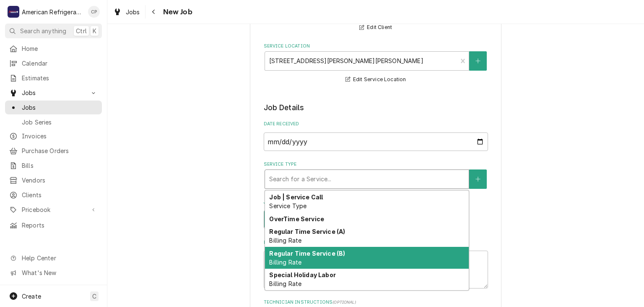 Image resolution: width=644 pixels, height=307 pixels. I want to click on div: Reason For Call, so click(376, 263).